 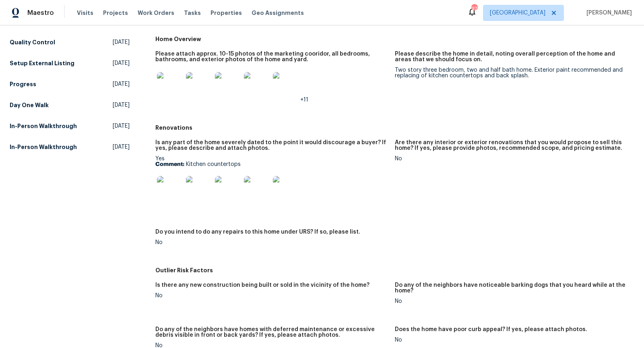 I want to click on b: Comment:, so click(x=170, y=164).